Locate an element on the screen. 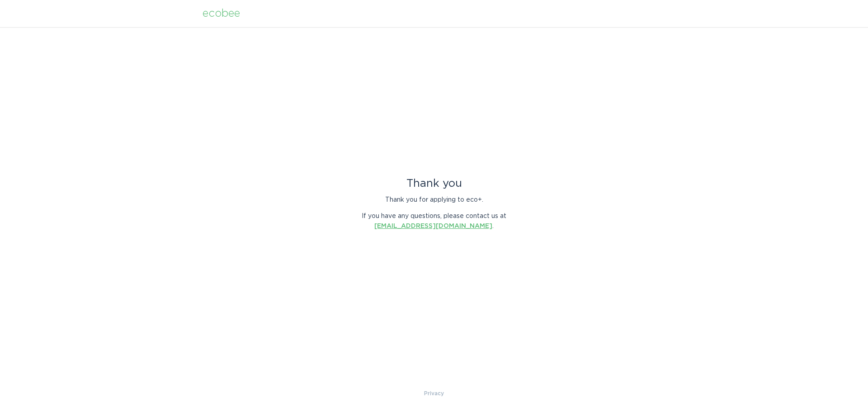 Image resolution: width=868 pixels, height=412 pixels. a: Privacy Policy & Terms of Use is located at coordinates (434, 393).